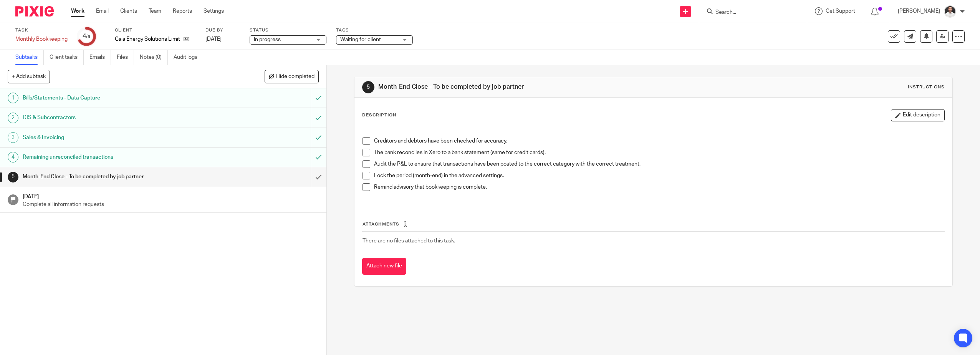 This screenshot has width=980, height=355. What do you see at coordinates (379, 115) in the screenshot?
I see `p: Description` at bounding box center [379, 115].